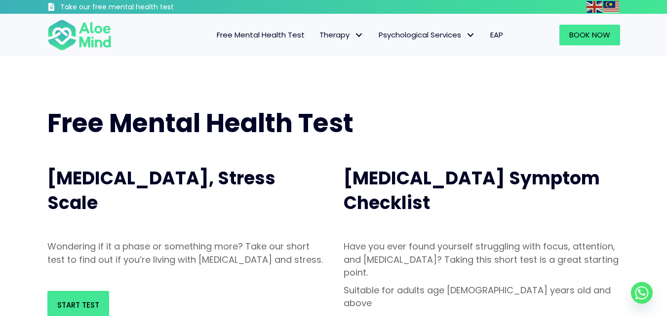  Describe the element at coordinates (427, 35) in the screenshot. I see `span: Psychological Services` at that location.